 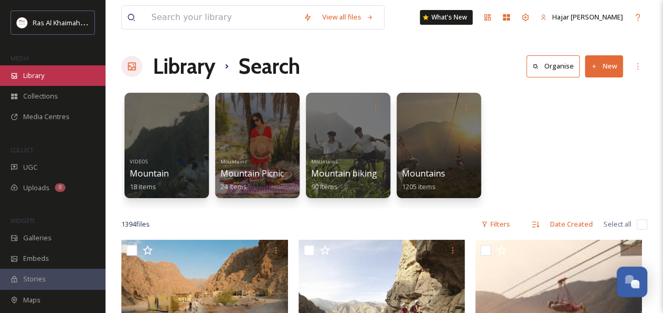 What do you see at coordinates (107, 22) in the screenshot?
I see `span: Ras Al Khaimah Tourism Development Authority` at bounding box center [107, 22].